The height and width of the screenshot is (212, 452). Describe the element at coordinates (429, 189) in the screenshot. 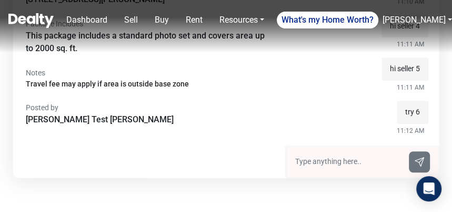

I see `div: Open Intercom Messenger` at that location.